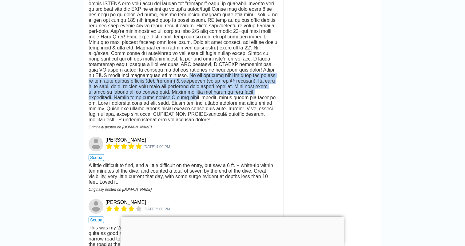  What do you see at coordinates (157, 147) in the screenshot?
I see `span: 5552` at bounding box center [157, 147].